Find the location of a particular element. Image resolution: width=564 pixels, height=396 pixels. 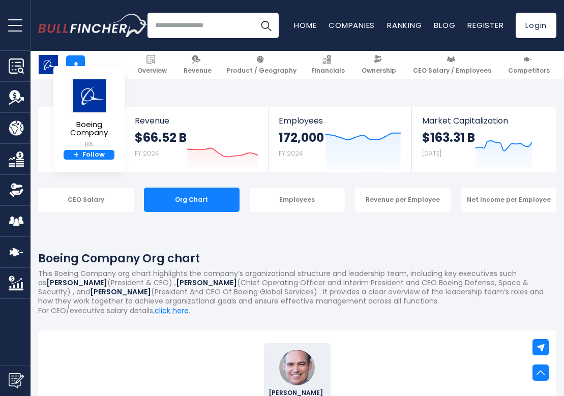

a: Ownership is located at coordinates (379, 65).